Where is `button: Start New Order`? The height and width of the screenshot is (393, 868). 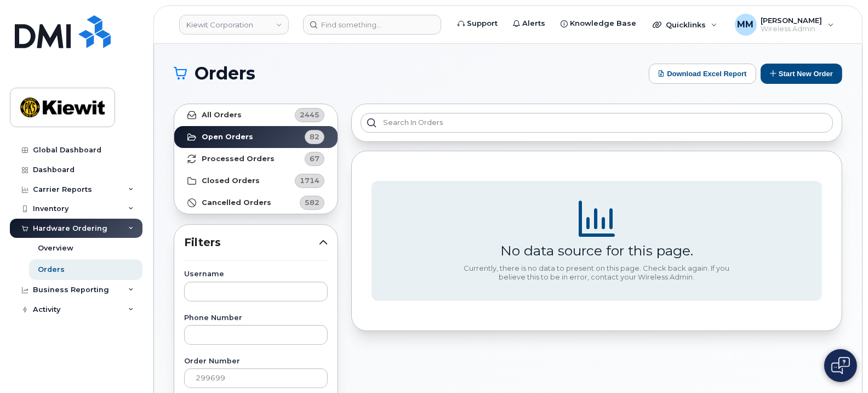 button: Start New Order is located at coordinates (801, 73).